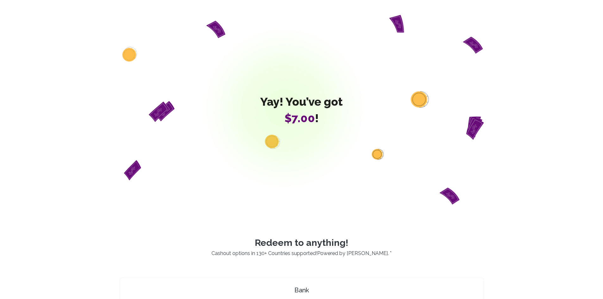 The width and height of the screenshot is (603, 299). Describe the element at coordinates (301, 102) in the screenshot. I see `span: Yay! You’ve got` at that location.